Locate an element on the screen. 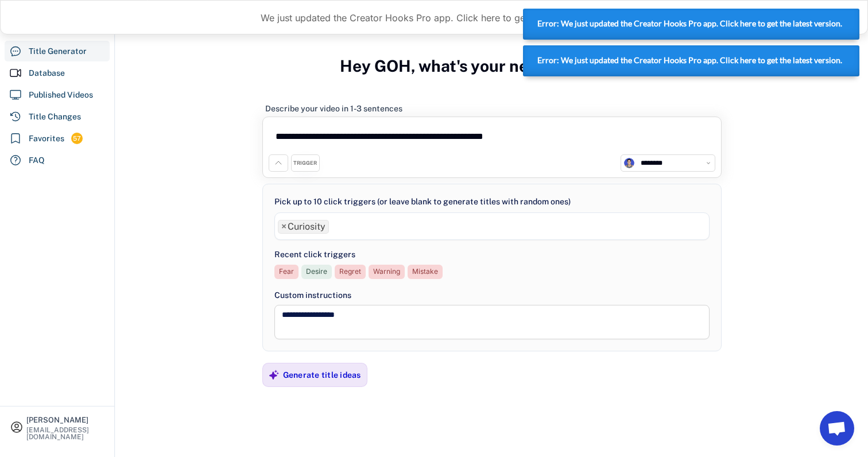 The height and width of the screenshot is (457, 868). div: Title Changes is located at coordinates (54, 116).